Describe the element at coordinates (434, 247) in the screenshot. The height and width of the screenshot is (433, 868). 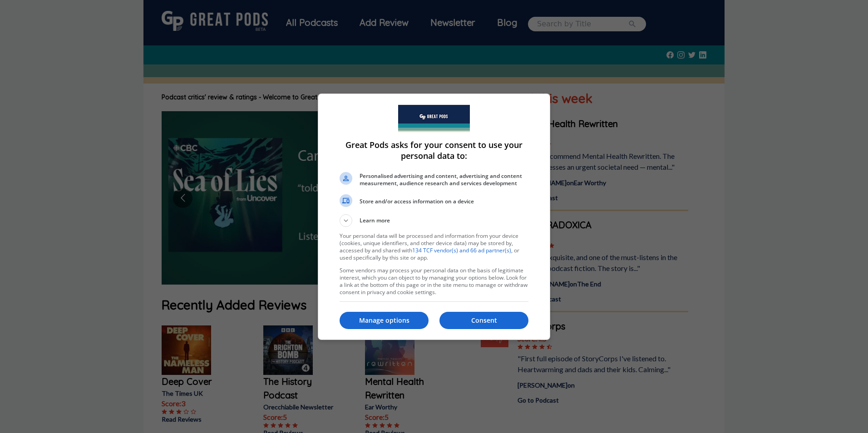
I see `p: Your personal data will be processed and information from your device (cookies, unique identifier...` at that location.